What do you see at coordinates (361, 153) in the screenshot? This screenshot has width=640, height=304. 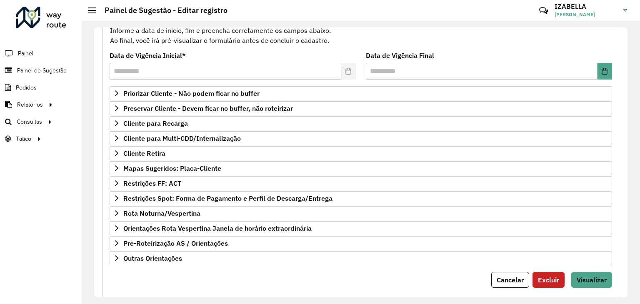 I see `a: Cliente Retira` at bounding box center [361, 153].